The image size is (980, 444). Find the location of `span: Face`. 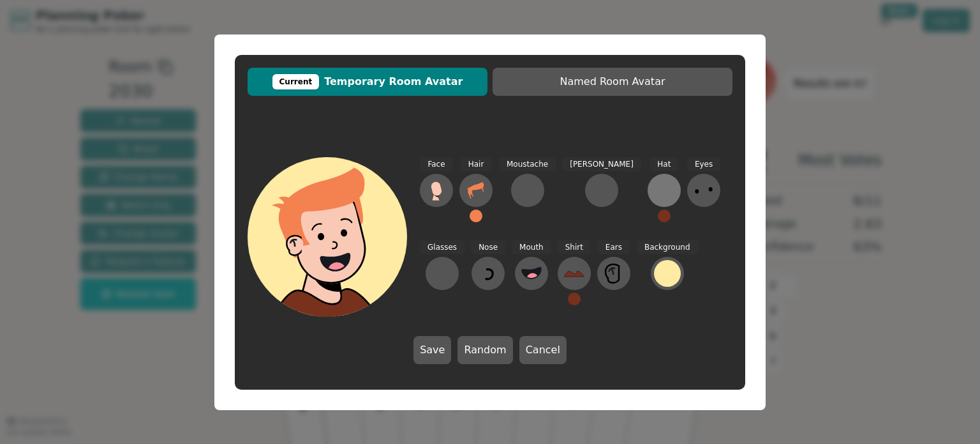

span: Face is located at coordinates (436, 164).